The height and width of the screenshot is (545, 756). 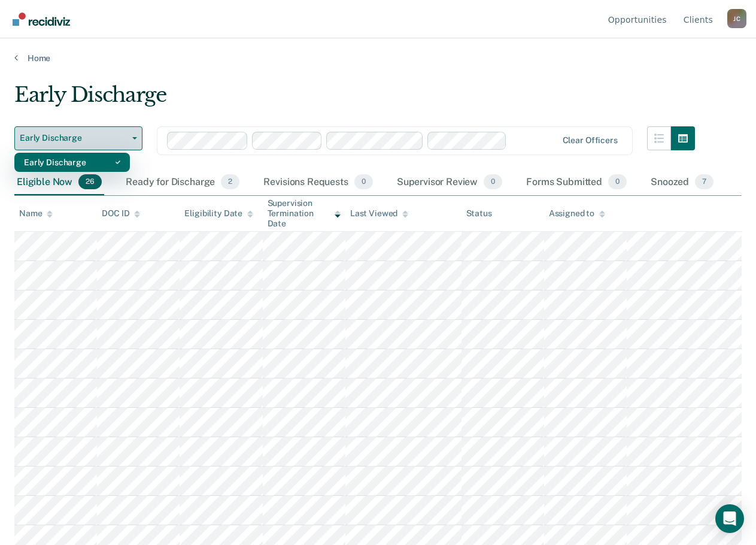 I want to click on div: Ready for Discharge2, so click(x=183, y=183).